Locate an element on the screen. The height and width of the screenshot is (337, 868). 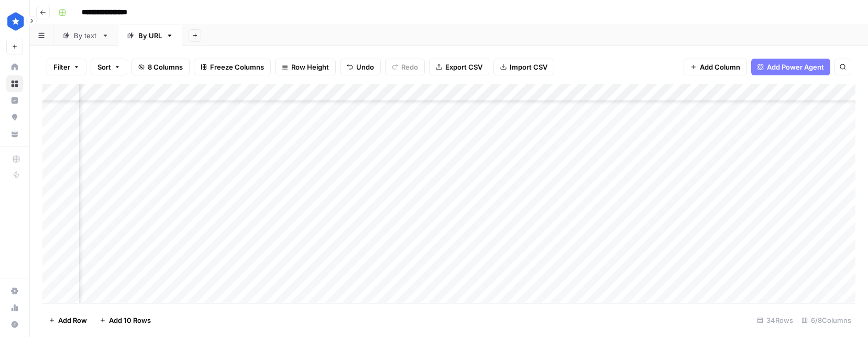
span: Add Row is located at coordinates (72, 320).